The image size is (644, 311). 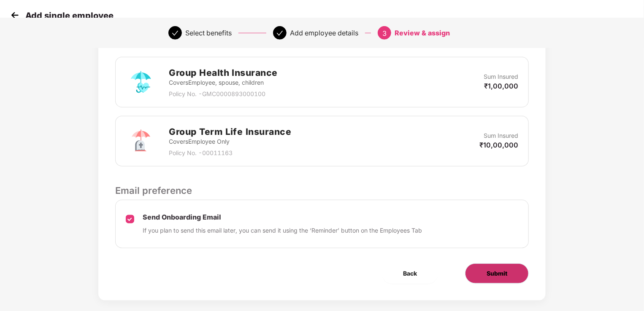 I want to click on span: 3, so click(x=384, y=33).